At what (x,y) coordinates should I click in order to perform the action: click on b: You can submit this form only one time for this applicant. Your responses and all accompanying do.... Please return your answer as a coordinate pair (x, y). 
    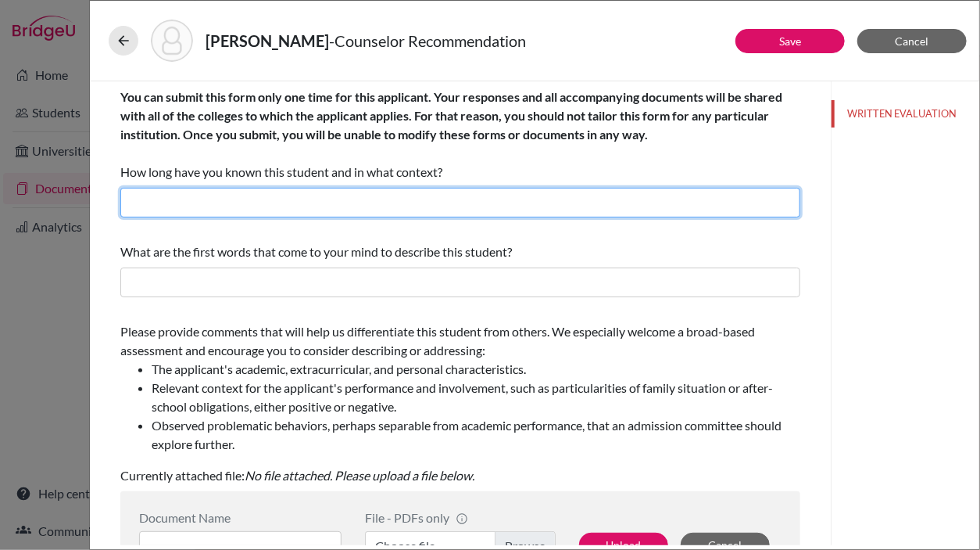
    Looking at the image, I should click on (451, 115).